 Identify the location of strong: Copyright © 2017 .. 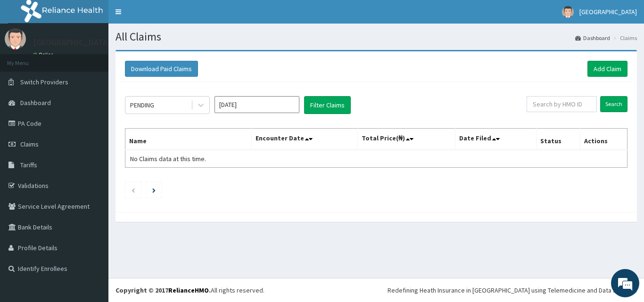
(163, 290).